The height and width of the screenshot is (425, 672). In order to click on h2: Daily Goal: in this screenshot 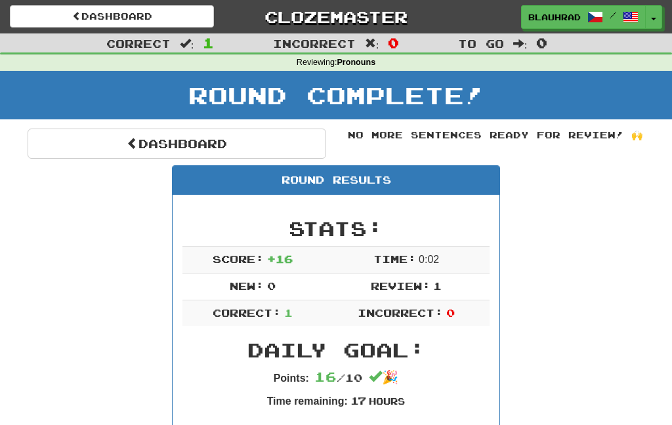, I will do `click(336, 350)`.